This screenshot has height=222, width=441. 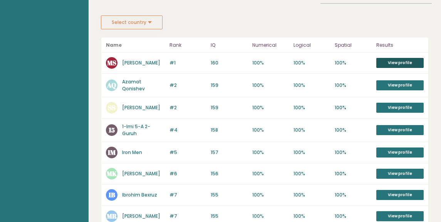 I want to click on p: #4, so click(x=188, y=130).